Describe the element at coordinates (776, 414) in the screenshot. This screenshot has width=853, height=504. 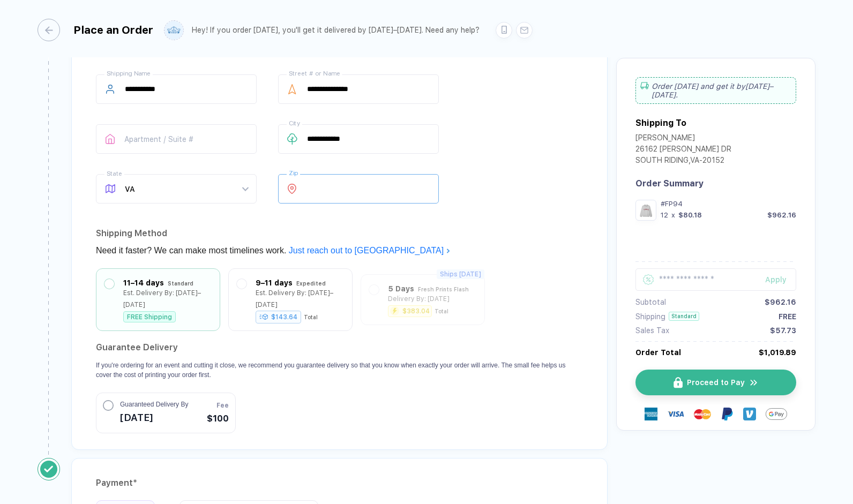
I see `img: GPay` at that location.